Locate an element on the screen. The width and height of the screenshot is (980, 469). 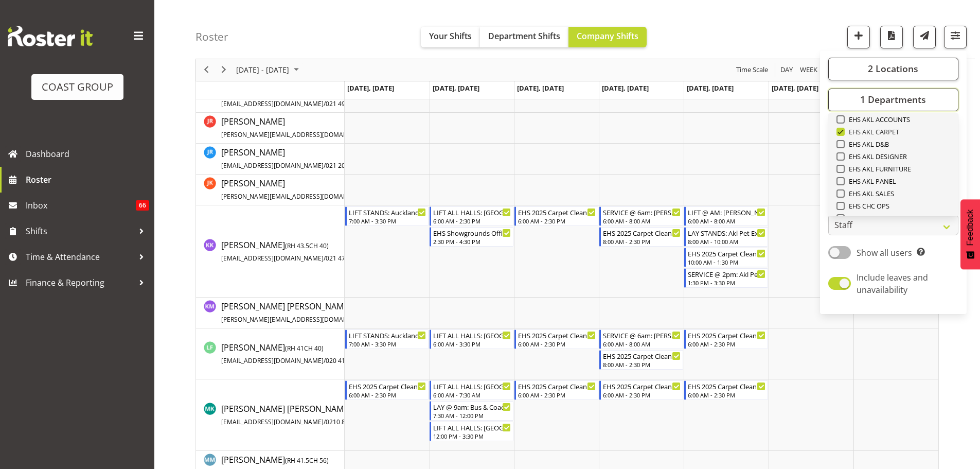
button: Time Scale is located at coordinates (752, 70).